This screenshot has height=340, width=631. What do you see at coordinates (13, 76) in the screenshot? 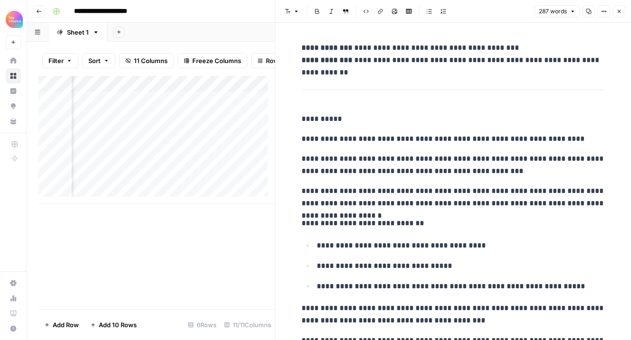
I see `a: Browse` at bounding box center [13, 76].